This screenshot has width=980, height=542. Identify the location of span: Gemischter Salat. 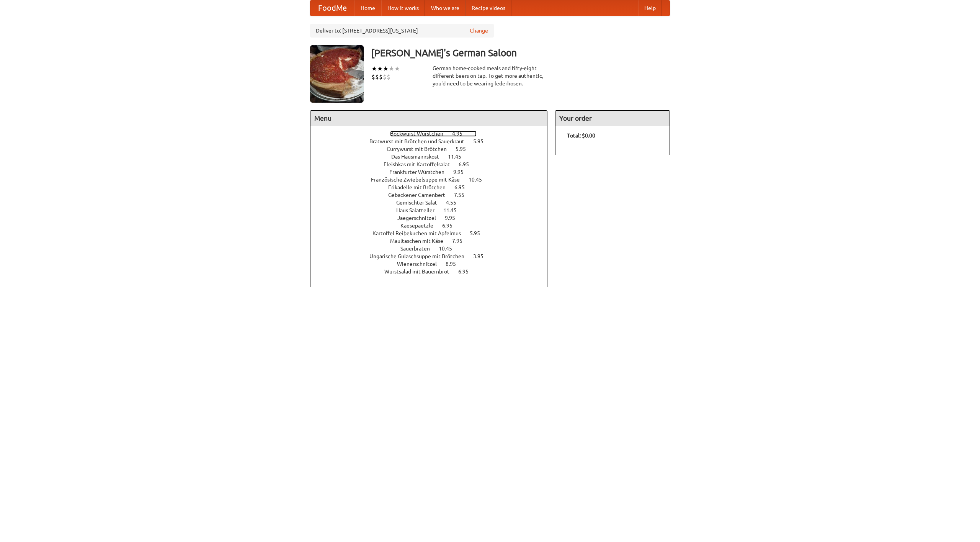
(420, 202).